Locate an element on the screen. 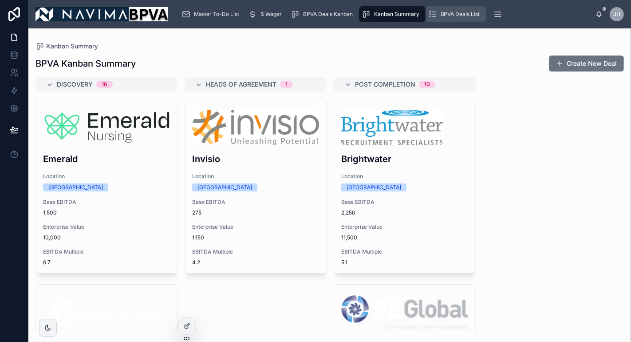 This screenshot has height=342, width=631. span: BPVA Deals List is located at coordinates (460, 14).